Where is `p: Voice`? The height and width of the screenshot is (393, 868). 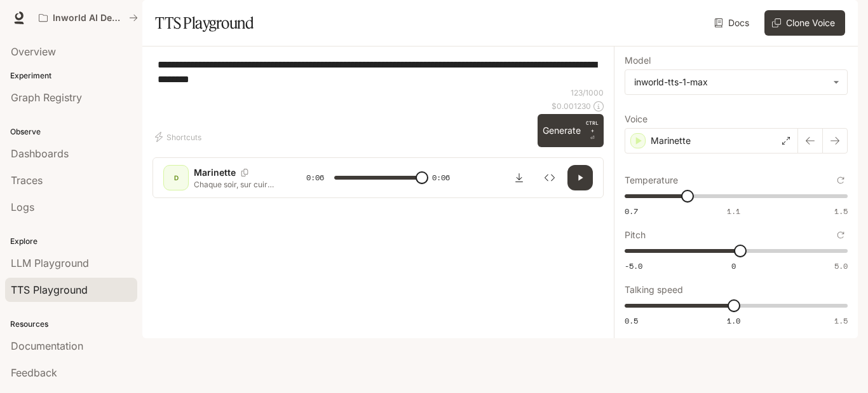
p: Voice is located at coordinates (636, 119).